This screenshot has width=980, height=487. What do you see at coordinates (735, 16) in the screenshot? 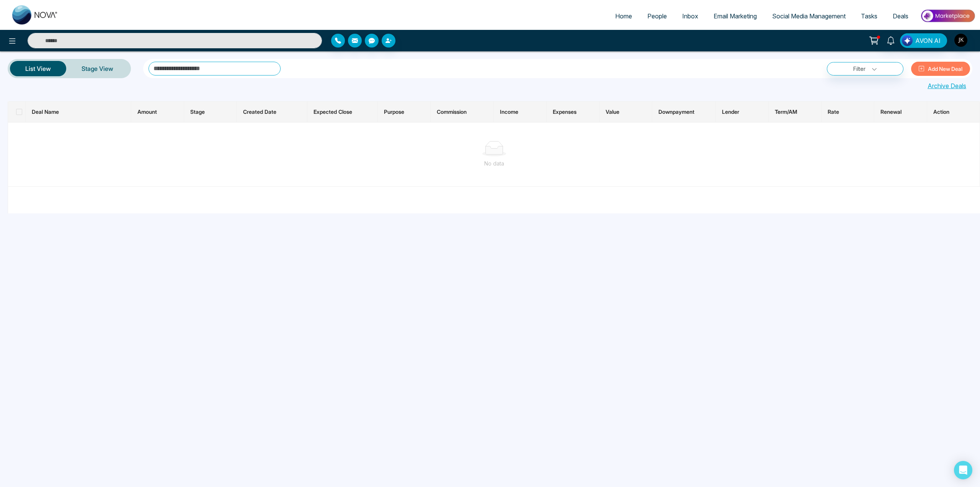
I see `span: Email Marketing` at bounding box center [735, 16].